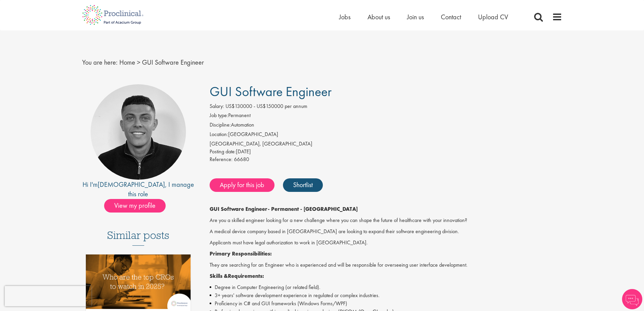 The height and width of the screenshot is (311, 644). What do you see at coordinates (219, 276) in the screenshot?
I see `strong: Skills &` at bounding box center [219, 276].